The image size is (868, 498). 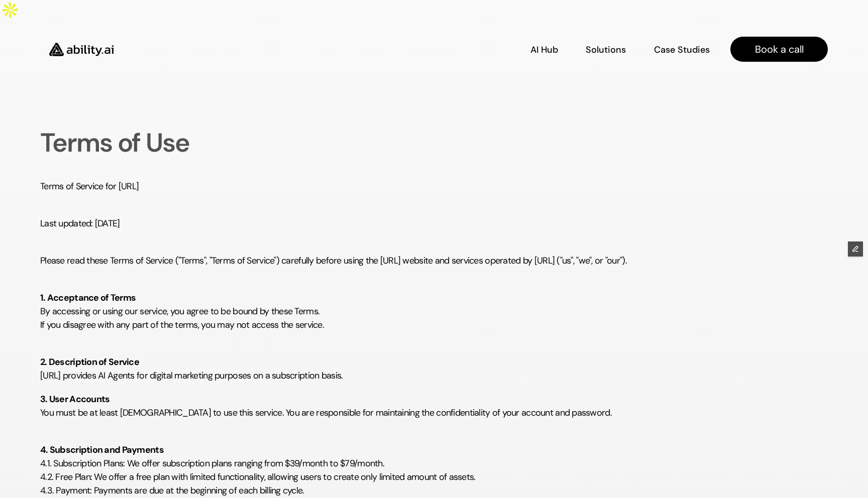 What do you see at coordinates (780, 49) in the screenshot?
I see `a: Book a call` at bounding box center [780, 49].